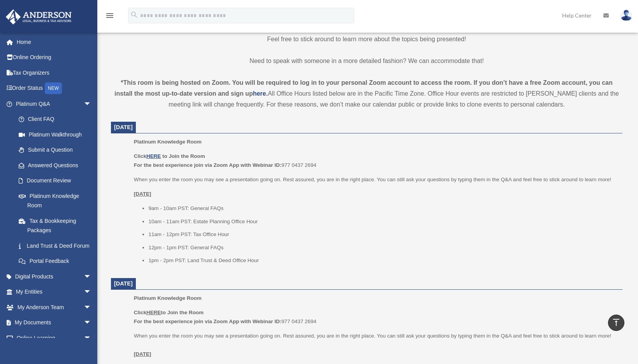  I want to click on b: to Join the Room, so click(184, 156).